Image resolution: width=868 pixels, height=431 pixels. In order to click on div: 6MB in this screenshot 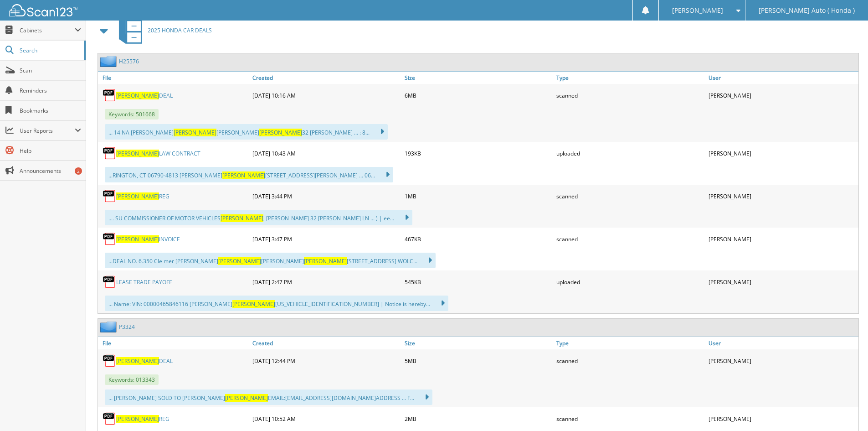, I will do `click(478, 96)`.